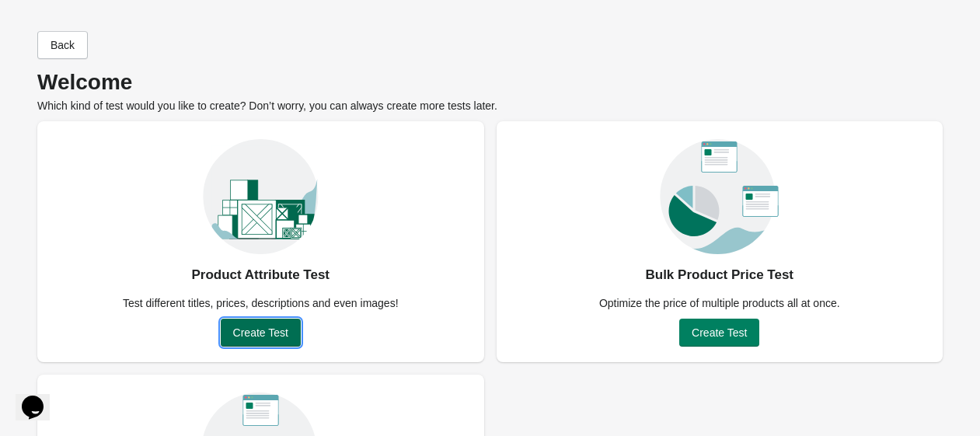 The image size is (980, 436). I want to click on div: Product Attribute Test, so click(261, 275).